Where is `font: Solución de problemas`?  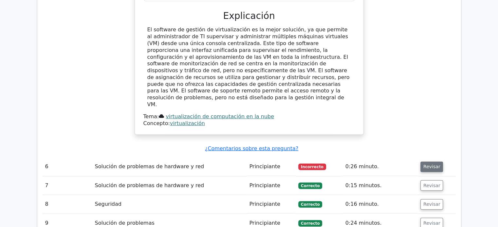
font: Solución de problemas is located at coordinates (125, 223).